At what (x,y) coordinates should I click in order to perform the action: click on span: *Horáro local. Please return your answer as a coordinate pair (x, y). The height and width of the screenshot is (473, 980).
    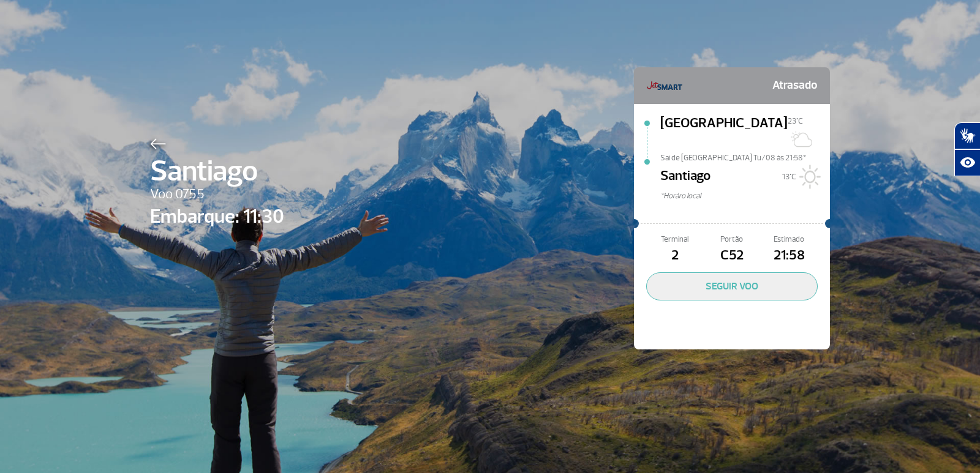
    Looking at the image, I should click on (745, 196).